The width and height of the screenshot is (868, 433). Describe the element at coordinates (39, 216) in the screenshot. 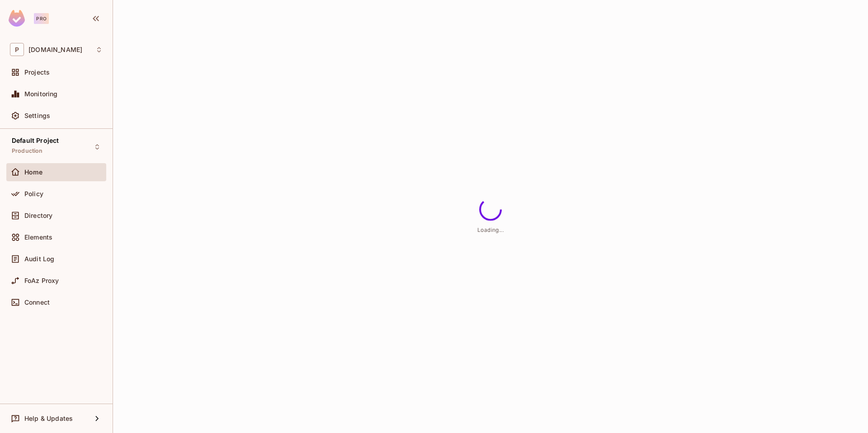

I see `span: Directory` at that location.